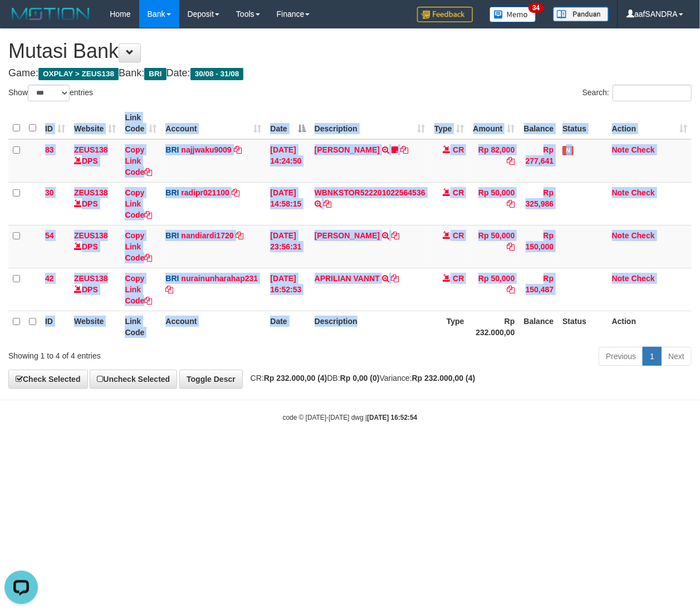  What do you see at coordinates (539, 203) in the screenshot?
I see `td: Rp 325,986` at bounding box center [539, 203].